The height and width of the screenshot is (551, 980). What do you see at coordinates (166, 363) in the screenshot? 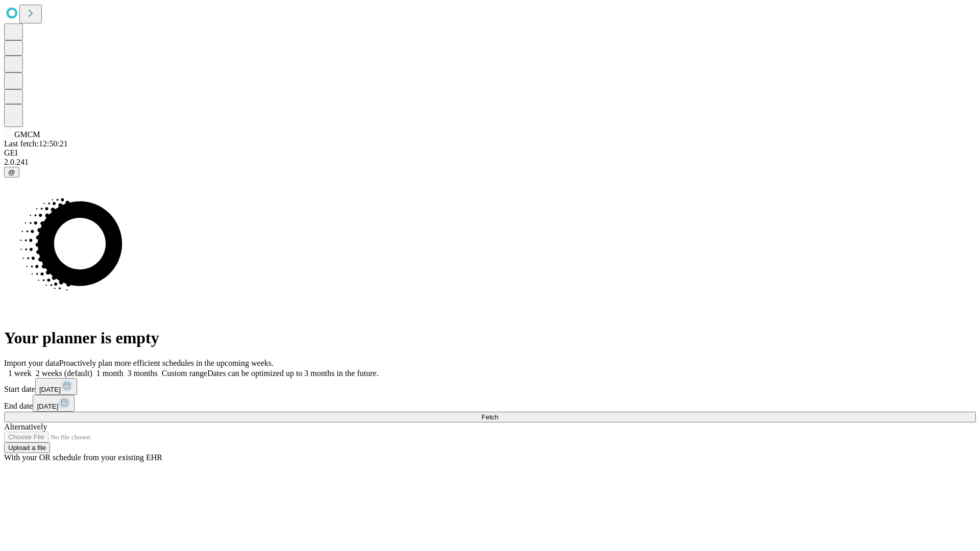
I see `span: Proactively plan more efficient schedules in the upcoming weeks.` at bounding box center [166, 363].